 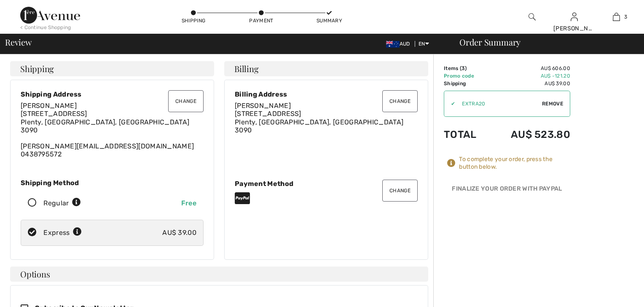 I want to click on div: Shipping Address, so click(x=112, y=94).